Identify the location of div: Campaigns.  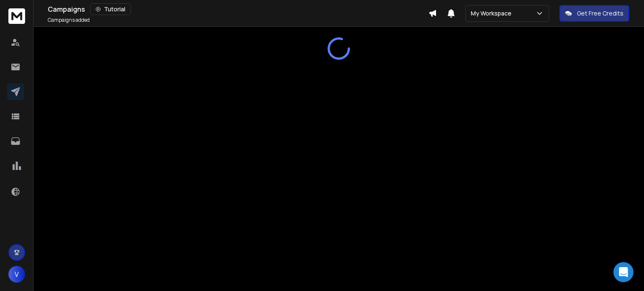
(238, 9).